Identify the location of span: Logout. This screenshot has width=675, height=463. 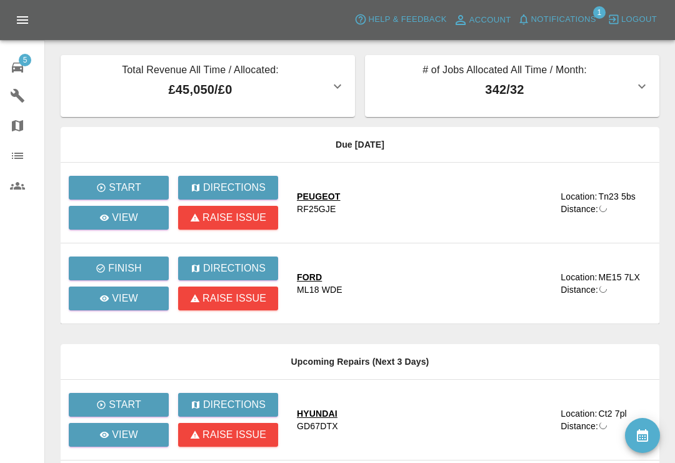
(639, 19).